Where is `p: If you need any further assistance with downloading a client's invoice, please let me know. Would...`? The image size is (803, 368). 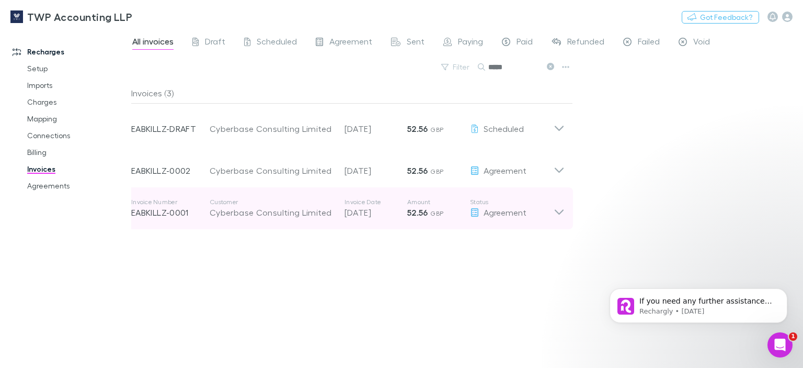
p: If you need any further assistance with downloading a client's invoice, please let me know. Would... is located at coordinates (113, 35).